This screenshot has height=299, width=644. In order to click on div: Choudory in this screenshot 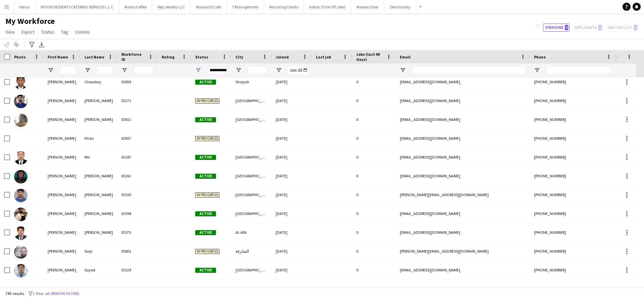, I will do `click(99, 82)`.